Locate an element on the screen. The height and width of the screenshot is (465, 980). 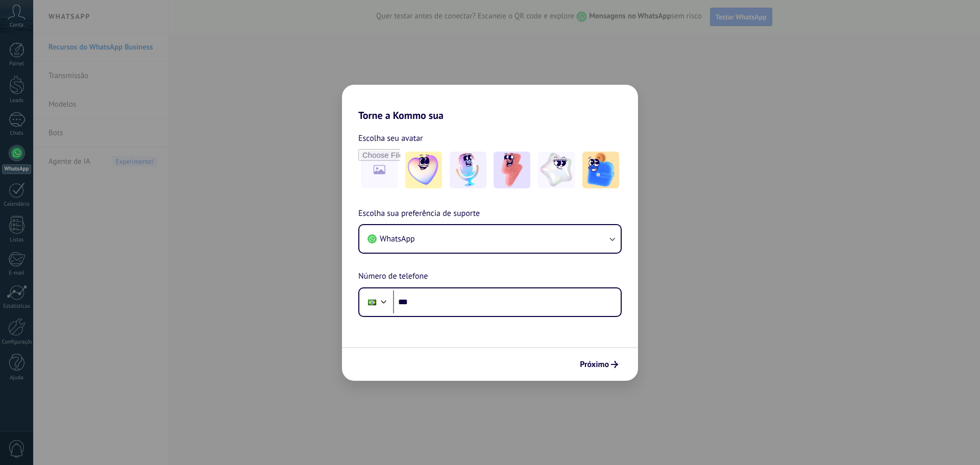
span: Número de telefone is located at coordinates (393, 276).